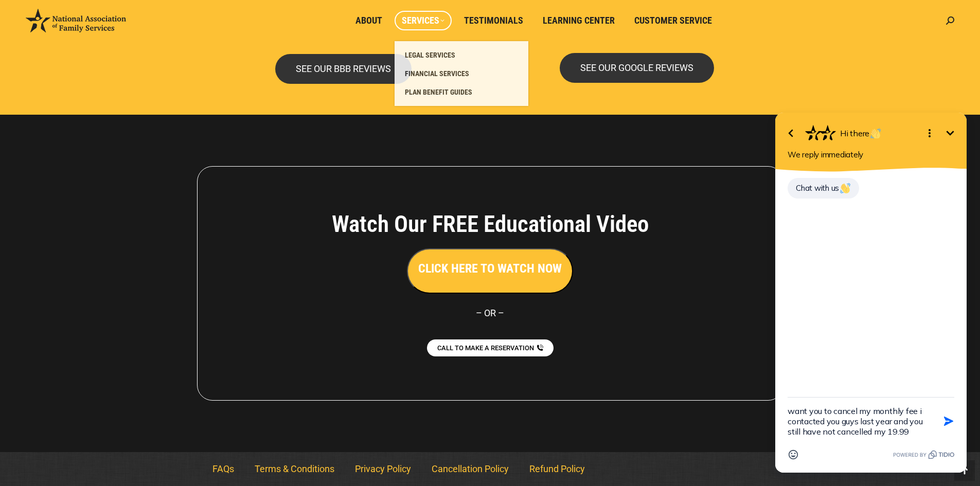 The width and height of the screenshot is (980, 486). Describe the element at coordinates (61, 110) in the screenshot. I see `span: Chat with us` at that location.